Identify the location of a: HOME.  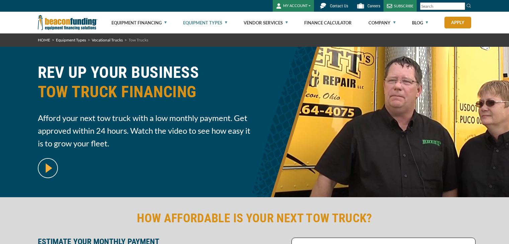
(44, 40).